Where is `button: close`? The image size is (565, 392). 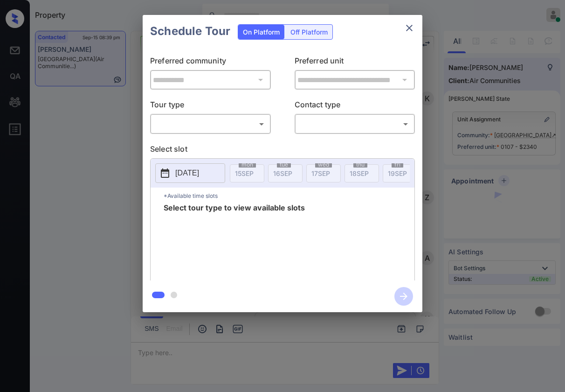
button: close is located at coordinates (409, 28).